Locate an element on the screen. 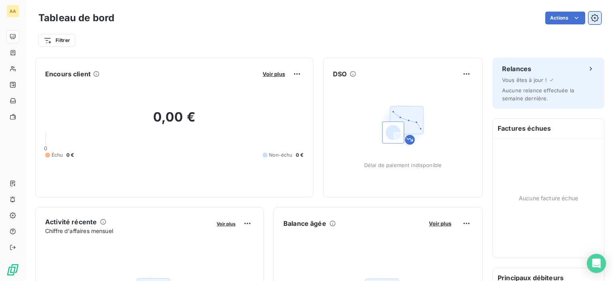 The height and width of the screenshot is (281, 614). span: Délai de paiement indisponible is located at coordinates (403, 165).